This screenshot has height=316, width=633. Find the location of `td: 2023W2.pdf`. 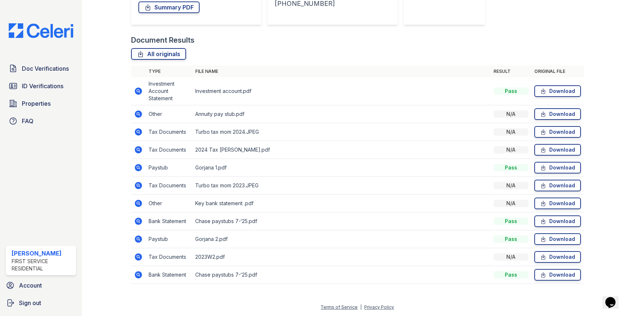

td: 2023W2.pdf is located at coordinates (341, 257).